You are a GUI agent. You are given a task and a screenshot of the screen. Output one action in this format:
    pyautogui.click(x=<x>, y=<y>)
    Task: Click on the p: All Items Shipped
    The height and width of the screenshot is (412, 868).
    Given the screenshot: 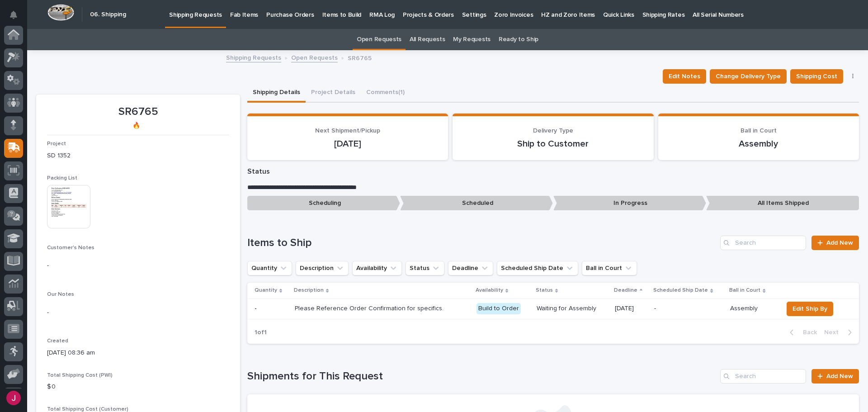 What is the action you would take?
    pyautogui.click(x=782, y=203)
    